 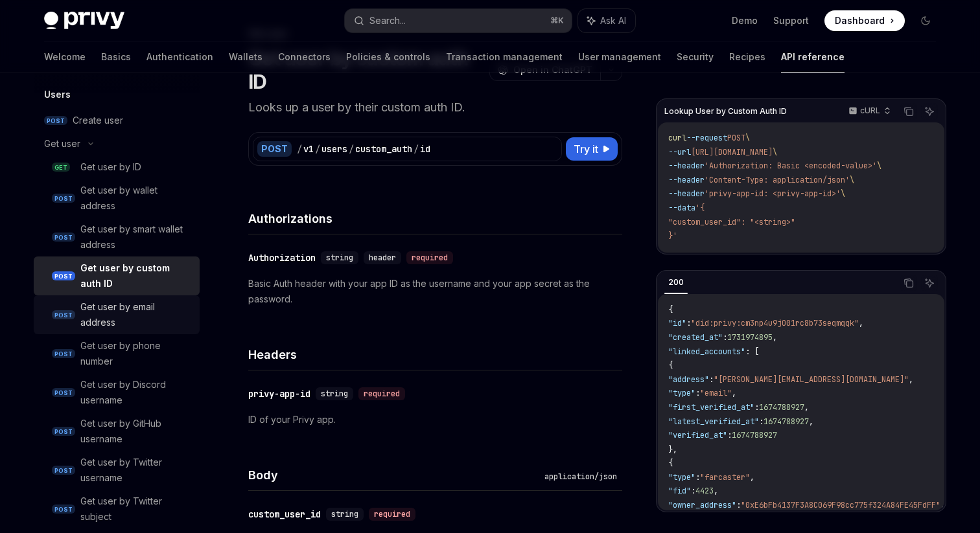 I want to click on a: Wallets, so click(x=246, y=57).